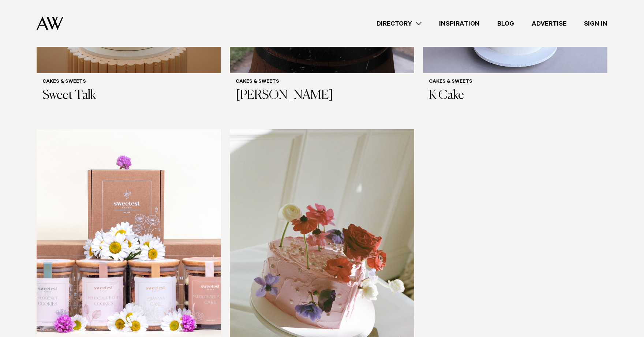  What do you see at coordinates (459, 23) in the screenshot?
I see `a: Inspiration` at bounding box center [459, 23].